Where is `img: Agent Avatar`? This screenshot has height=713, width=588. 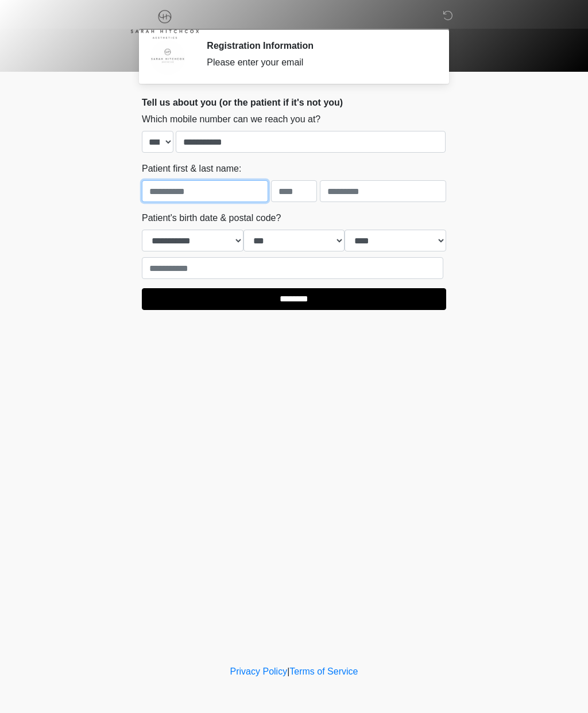
img: Agent Avatar is located at coordinates (168, 58).